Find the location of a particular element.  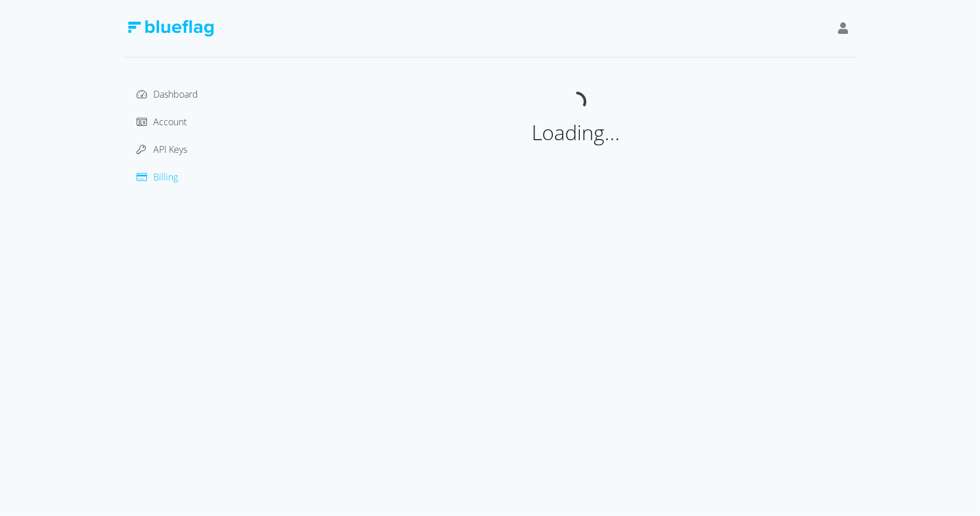

span: API Keys is located at coordinates (171, 149).